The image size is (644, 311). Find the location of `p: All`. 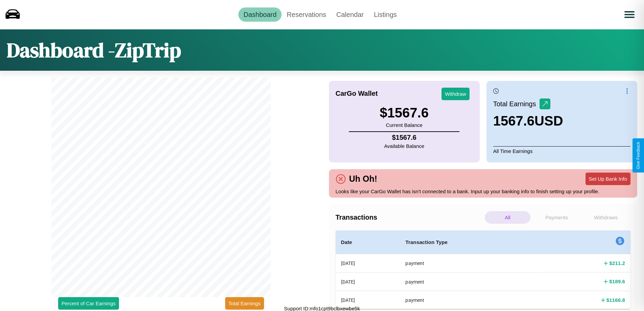

p: All is located at coordinates (507, 217).